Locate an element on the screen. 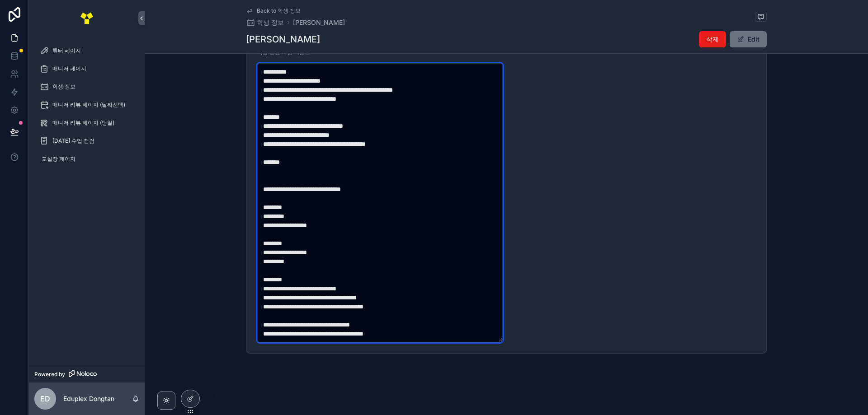  a: 튜터 페이지 is located at coordinates (86, 51).